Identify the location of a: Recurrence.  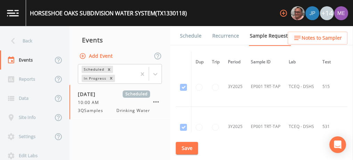
(226, 36).